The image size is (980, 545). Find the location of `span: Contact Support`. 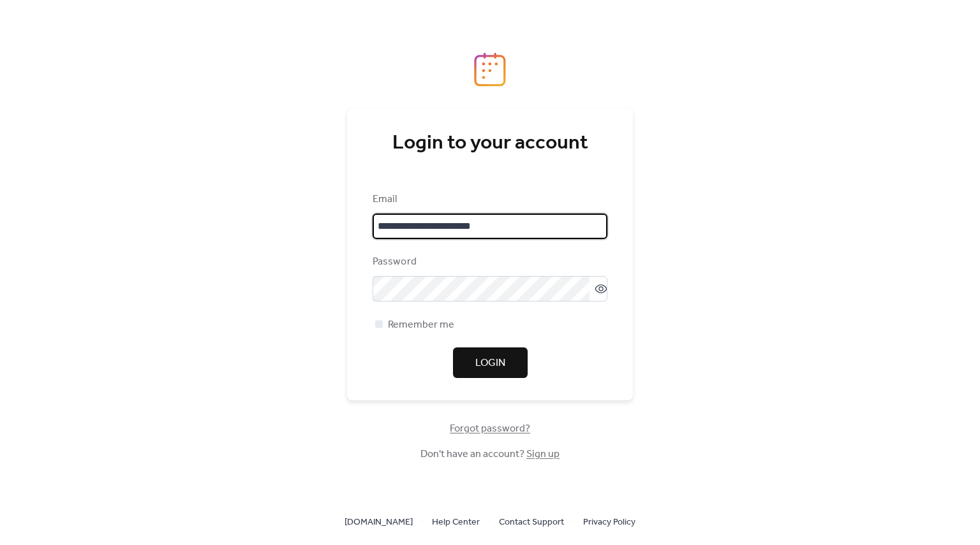

span: Contact Support is located at coordinates (531, 522).